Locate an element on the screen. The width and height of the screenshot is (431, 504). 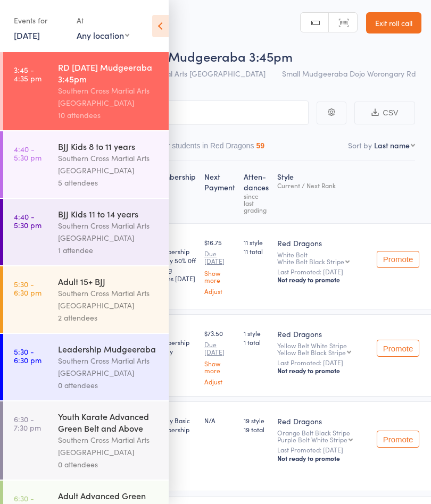
div: 5 attendees is located at coordinates (109, 182).